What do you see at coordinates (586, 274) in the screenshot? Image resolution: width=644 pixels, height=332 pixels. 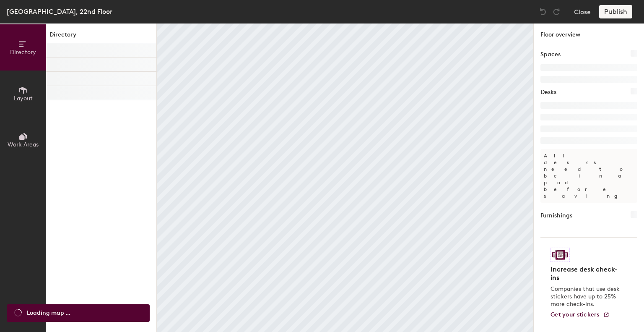 I see `h4: Increase desk check-ins` at bounding box center [586, 274].